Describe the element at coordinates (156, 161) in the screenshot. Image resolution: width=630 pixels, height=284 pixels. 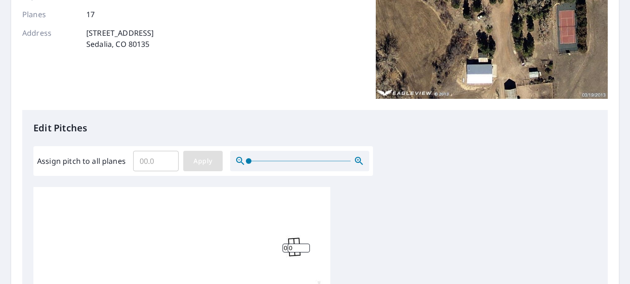
I see `input: 00.0` at that location.